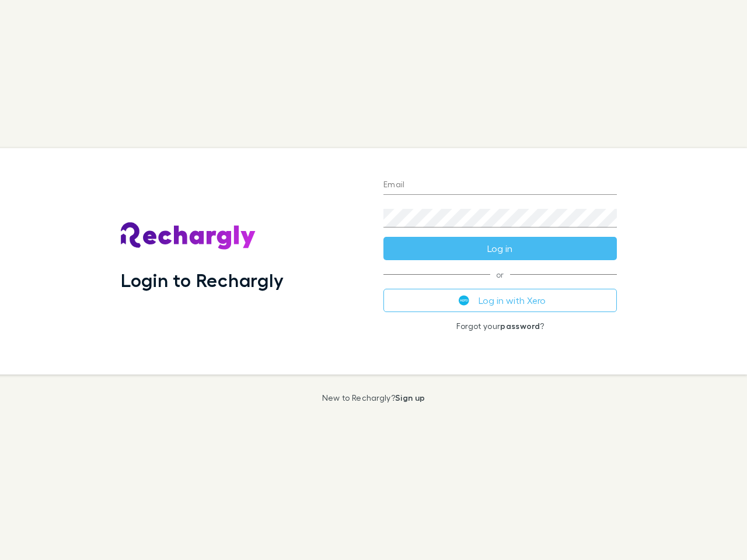  Describe the element at coordinates (500, 326) in the screenshot. I see `p: Forgot your ?` at that location.